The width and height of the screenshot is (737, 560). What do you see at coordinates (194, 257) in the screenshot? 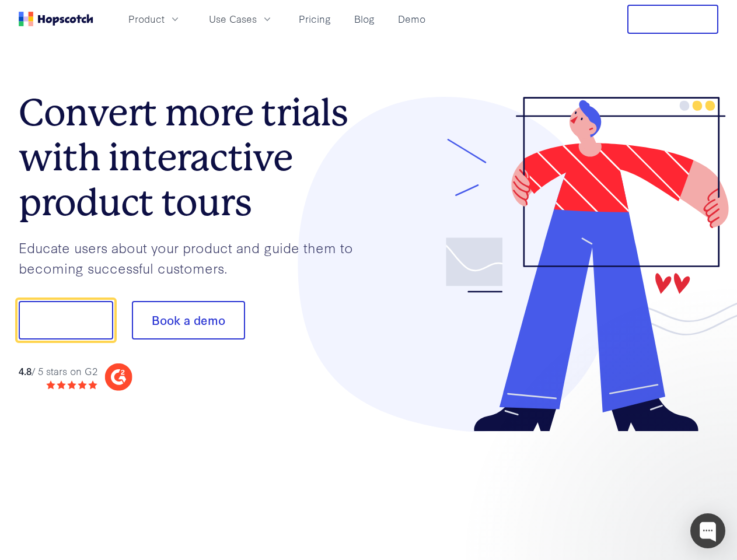
I see `p: Educate users about your product and guide them to becoming successful customers.` at bounding box center [194, 257].